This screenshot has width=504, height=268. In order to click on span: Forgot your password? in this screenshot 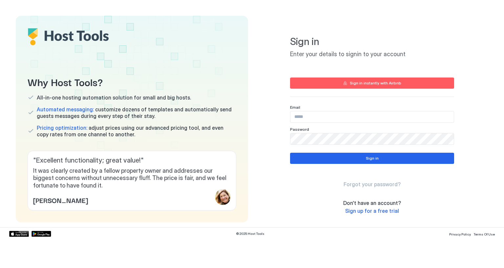, I will do `click(372, 184)`.